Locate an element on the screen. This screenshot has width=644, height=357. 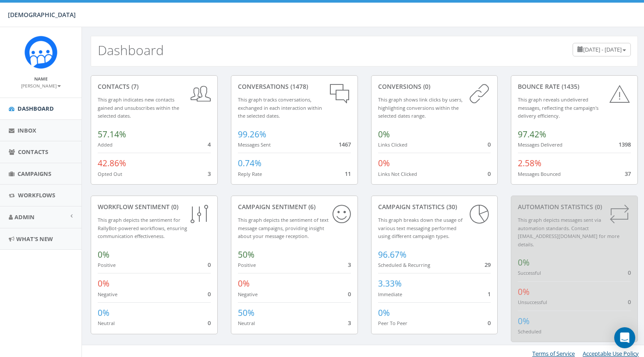
small: This graph reveals undelivered messages, reflecting the campaign's delivery efficiency. is located at coordinates (558, 108).